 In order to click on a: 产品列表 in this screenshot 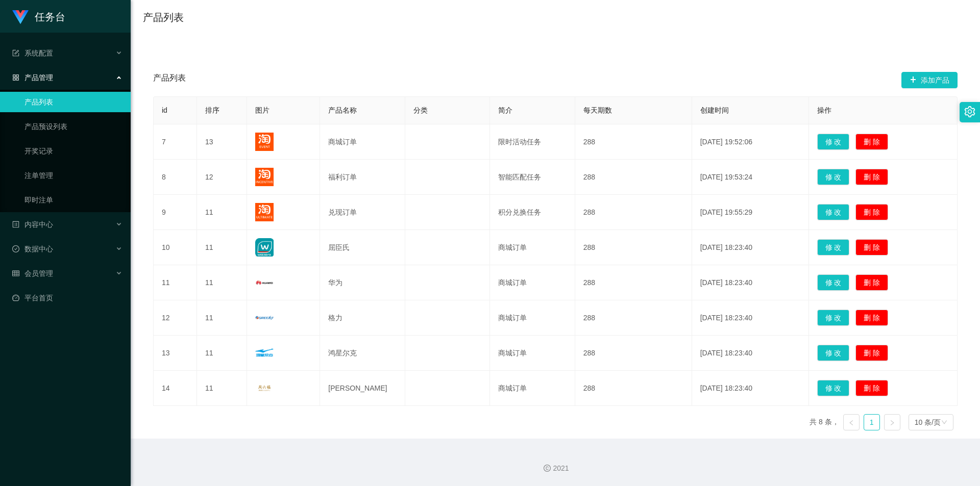, I will do `click(74, 102)`.